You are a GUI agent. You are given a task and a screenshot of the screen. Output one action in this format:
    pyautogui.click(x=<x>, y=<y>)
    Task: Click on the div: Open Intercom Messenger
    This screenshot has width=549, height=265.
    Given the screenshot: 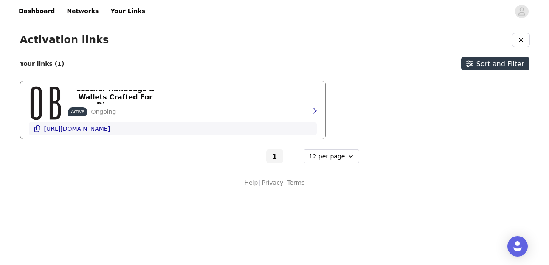 What is the action you would take?
    pyautogui.click(x=517, y=246)
    